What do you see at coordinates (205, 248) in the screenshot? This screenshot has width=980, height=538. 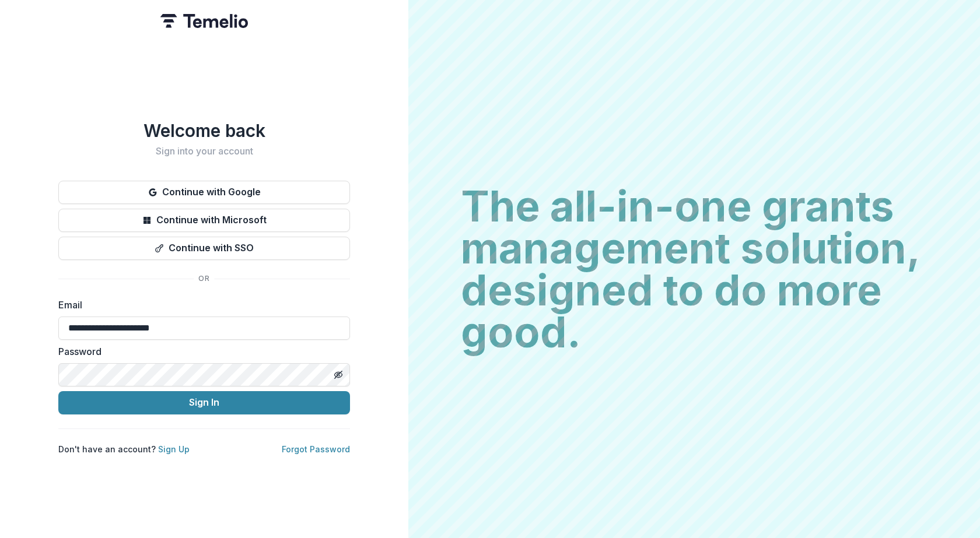 I see `button: Continue with SSO` at bounding box center [205, 248].